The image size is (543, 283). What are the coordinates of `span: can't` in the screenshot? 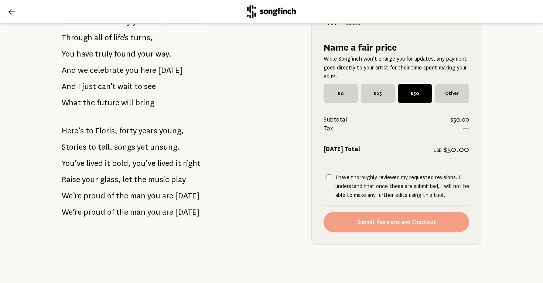 It's located at (107, 86).